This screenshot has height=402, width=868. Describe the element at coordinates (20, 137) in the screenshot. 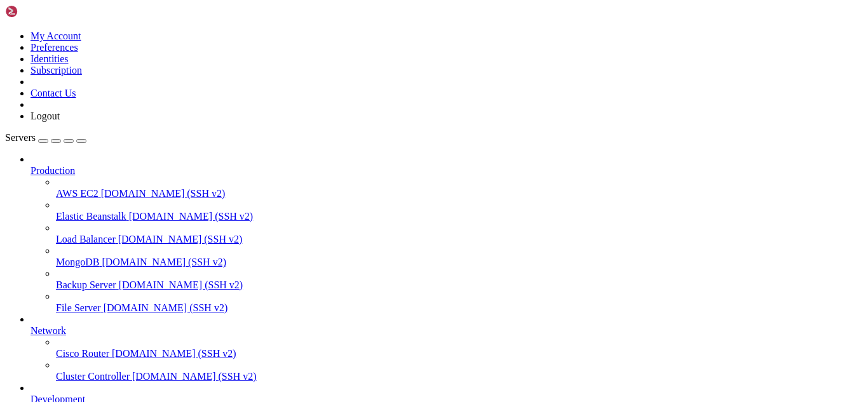

I see `span: Servers` at that location.